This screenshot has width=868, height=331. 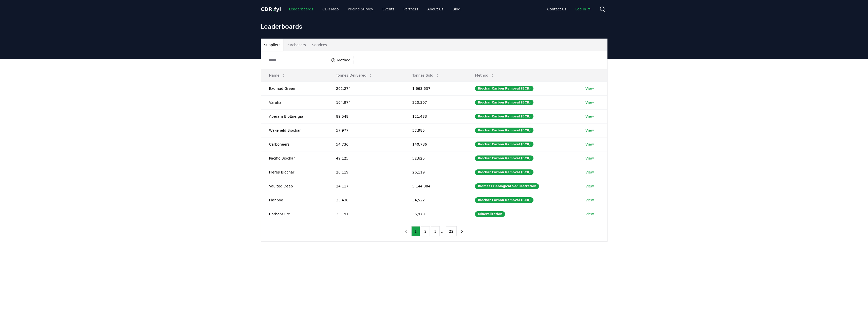 What do you see at coordinates (434, 26) in the screenshot?
I see `h1: Leaderboards` at bounding box center [434, 26].